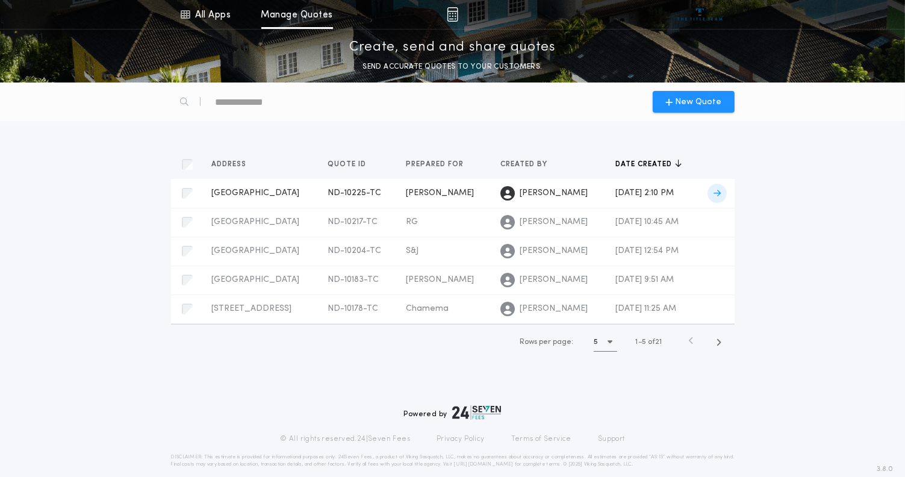 The width and height of the screenshot is (905, 477). Describe the element at coordinates (233, 164) in the screenshot. I see `button: Address` at that location.